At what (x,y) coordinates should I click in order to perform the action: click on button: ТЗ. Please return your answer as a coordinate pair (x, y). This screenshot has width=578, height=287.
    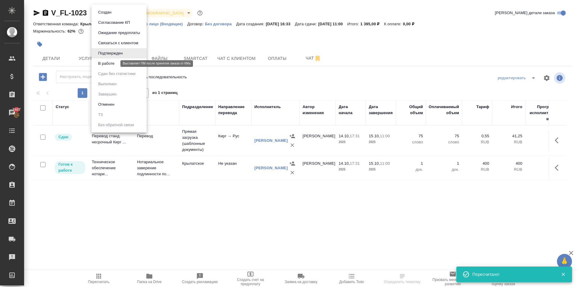
    Looking at the image, I should click on (101, 115).